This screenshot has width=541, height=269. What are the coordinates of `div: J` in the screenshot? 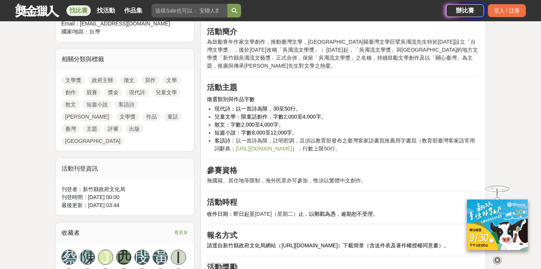 It's located at (105, 257).